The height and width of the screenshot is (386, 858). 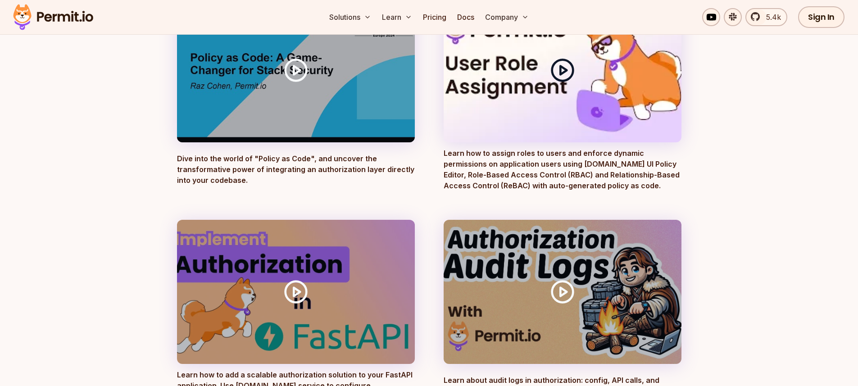 What do you see at coordinates (397, 17) in the screenshot?
I see `button: Learn` at bounding box center [397, 17].